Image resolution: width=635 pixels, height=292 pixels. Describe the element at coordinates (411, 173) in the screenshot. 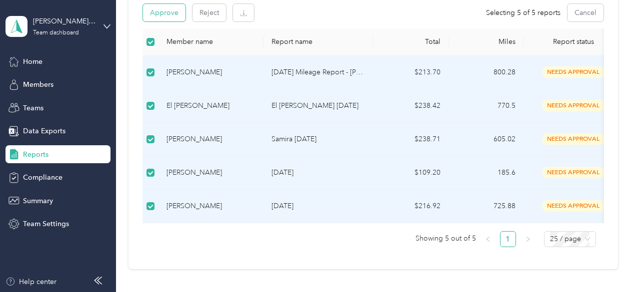

I see `td: $109.20` at that location.